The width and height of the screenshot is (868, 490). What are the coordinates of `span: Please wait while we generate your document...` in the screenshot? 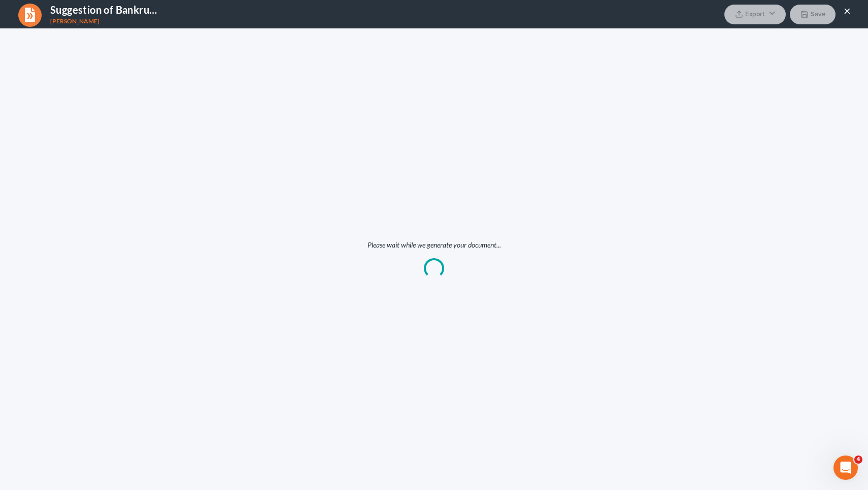 It's located at (434, 244).